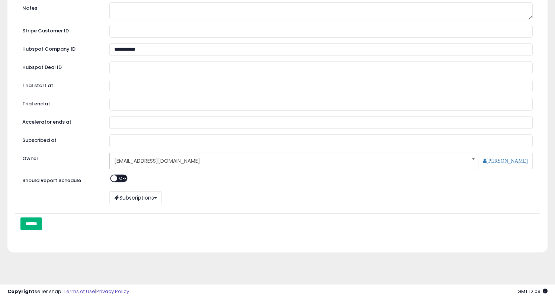  Describe the element at coordinates (60, 66) in the screenshot. I see `label: Hubspot Deal ID` at that location.